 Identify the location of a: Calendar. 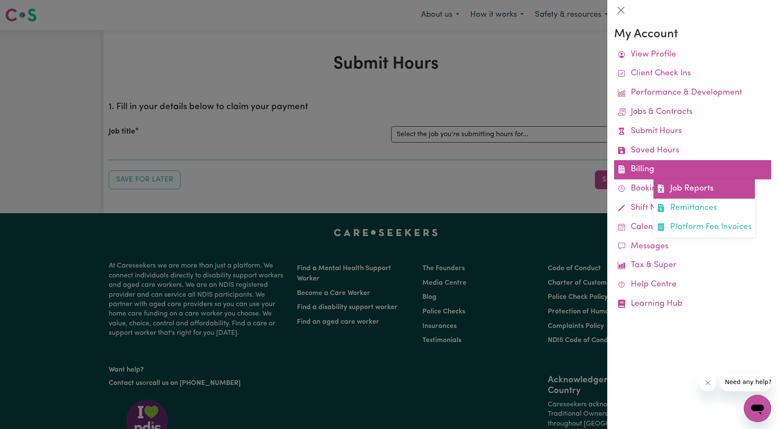
(693, 227).